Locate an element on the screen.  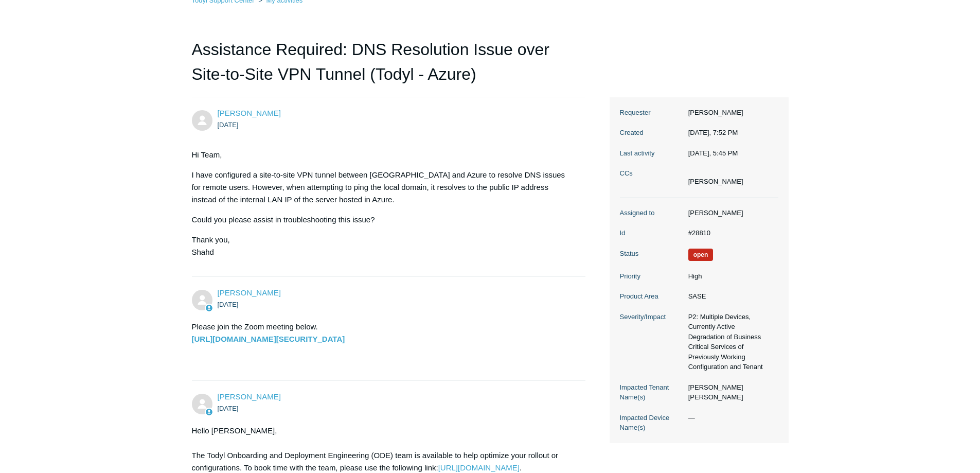
time: 10/09/2025, 20:03 is located at coordinates (228, 408).